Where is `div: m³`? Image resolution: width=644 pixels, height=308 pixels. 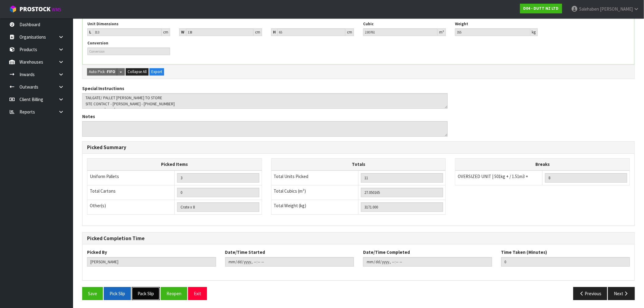 div: m³ is located at coordinates (442, 32).